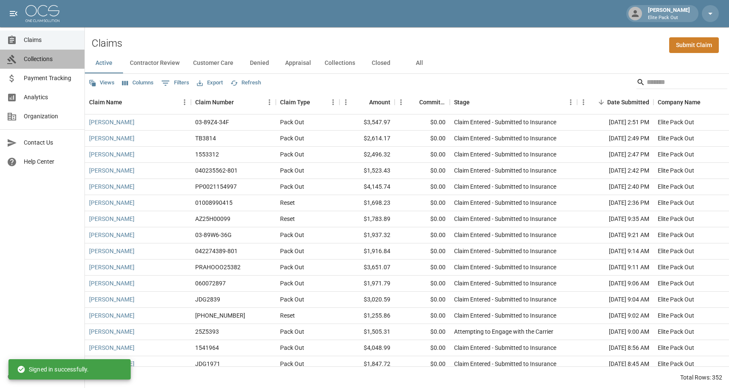 This screenshot has width=729, height=388. I want to click on div: $1,698.23, so click(367, 203).